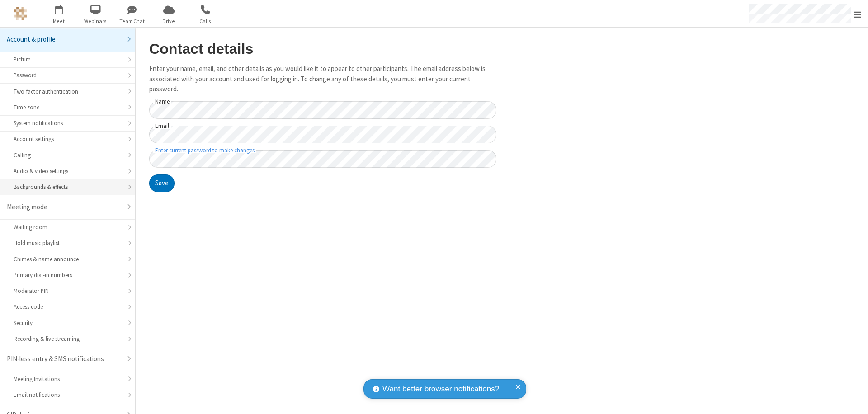 This screenshot has height=414, width=868. I want to click on div: Moderator PIN, so click(67, 290).